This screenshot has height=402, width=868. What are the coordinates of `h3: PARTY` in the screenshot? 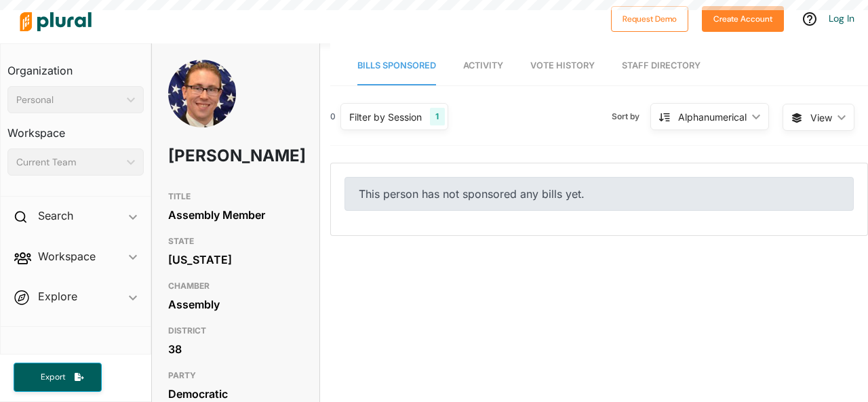 It's located at (235, 375).